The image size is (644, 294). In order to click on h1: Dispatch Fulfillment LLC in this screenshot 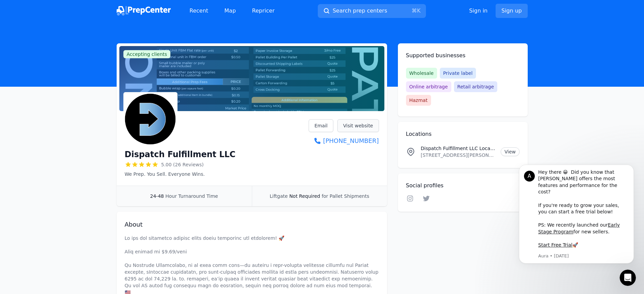, I will do `click(180, 154)`.